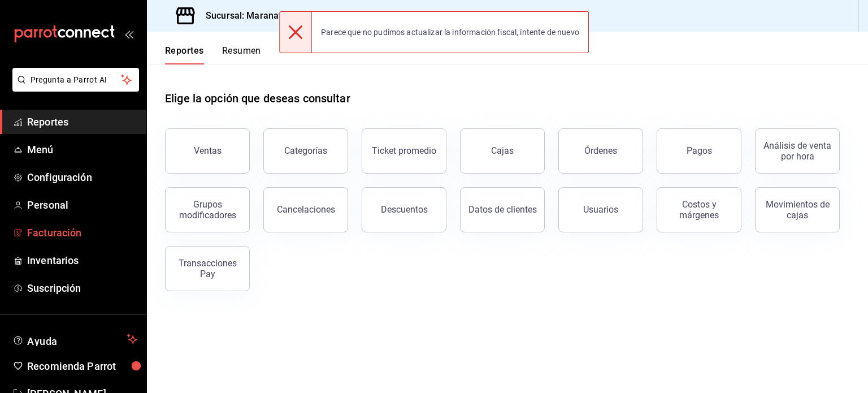 The width and height of the screenshot is (868, 393). Describe the element at coordinates (503, 151) in the screenshot. I see `button: Cajas` at that location.